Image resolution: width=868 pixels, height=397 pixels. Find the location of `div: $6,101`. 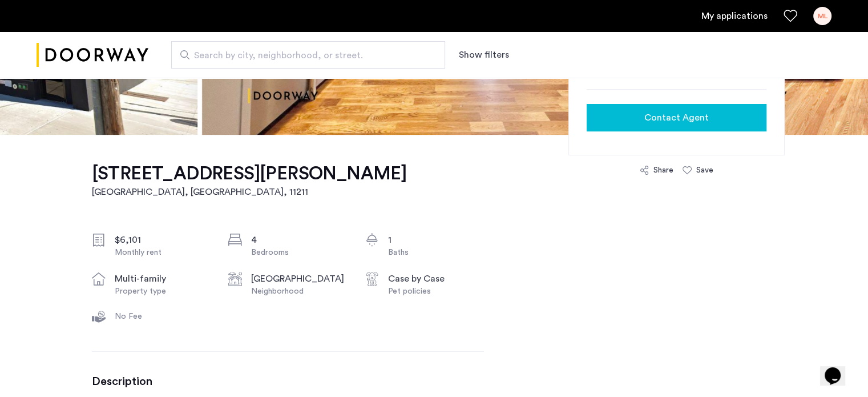

div: $6,101 is located at coordinates (162, 240).